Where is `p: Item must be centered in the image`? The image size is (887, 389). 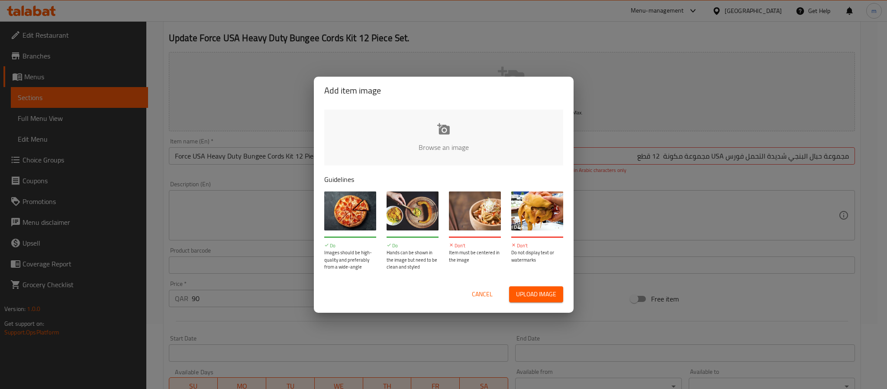
p: Item must be centered in the image is located at coordinates (475, 256).